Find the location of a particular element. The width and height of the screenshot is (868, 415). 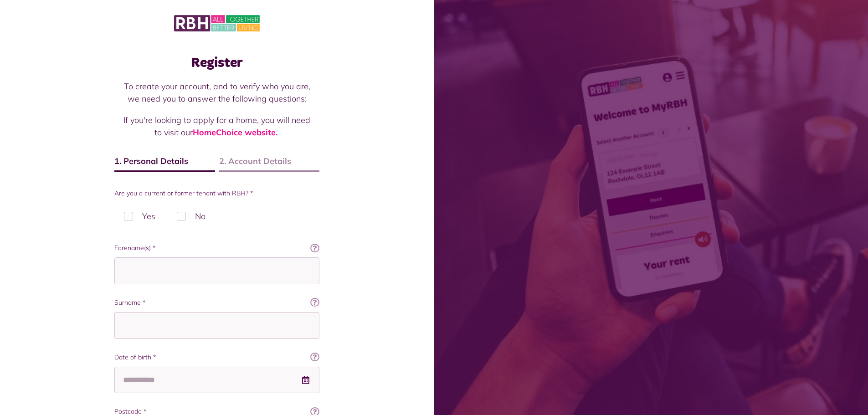

label: Surname * is located at coordinates (217, 302).